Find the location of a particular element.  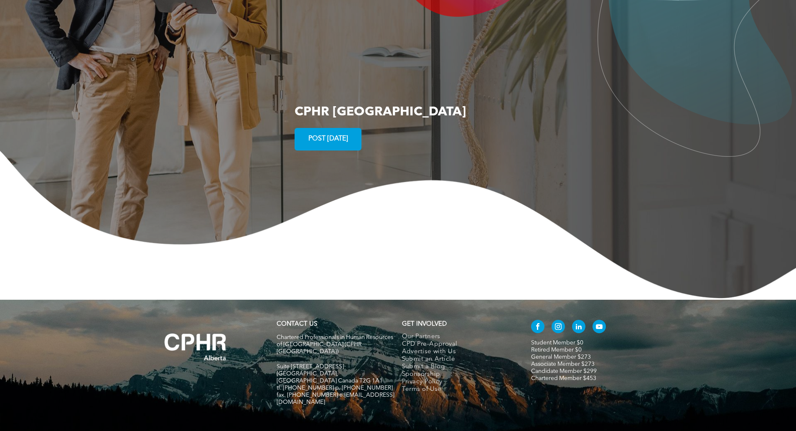

a: instagram is located at coordinates (558, 327).